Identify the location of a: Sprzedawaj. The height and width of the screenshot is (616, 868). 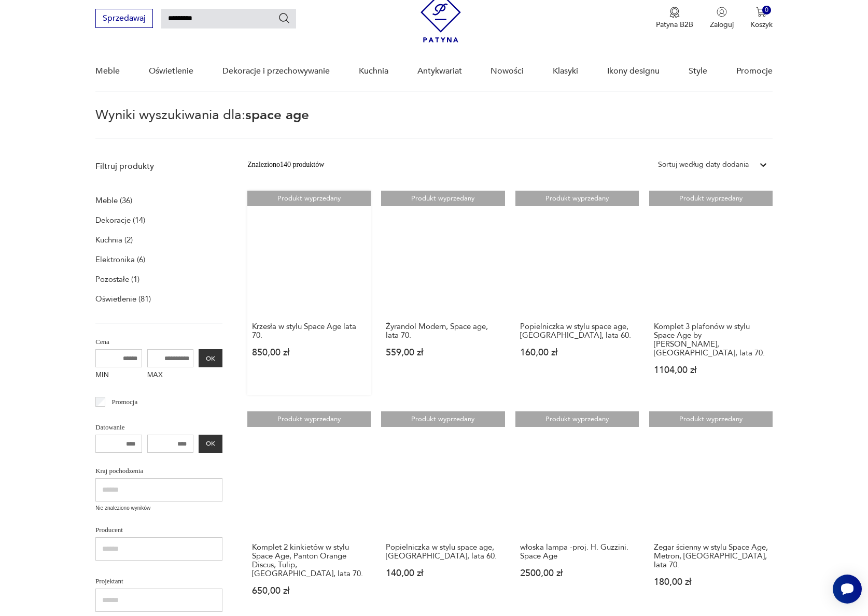
(124, 19).